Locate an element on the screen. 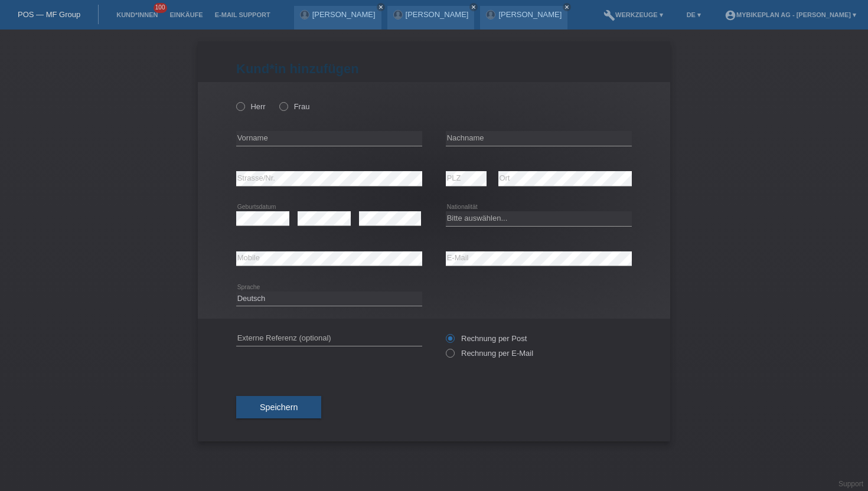  i: build is located at coordinates (610, 15).